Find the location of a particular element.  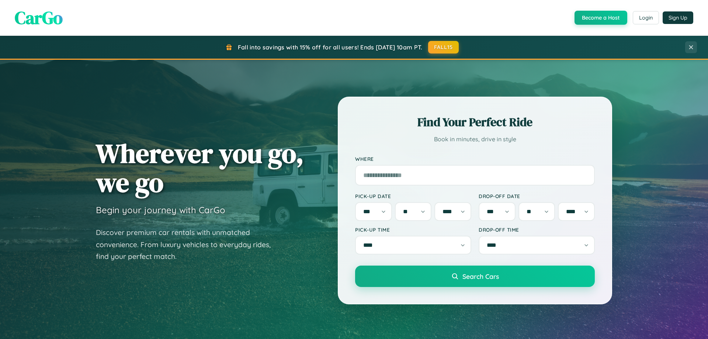

h3: Begin your journey with CarGo is located at coordinates (160, 210).